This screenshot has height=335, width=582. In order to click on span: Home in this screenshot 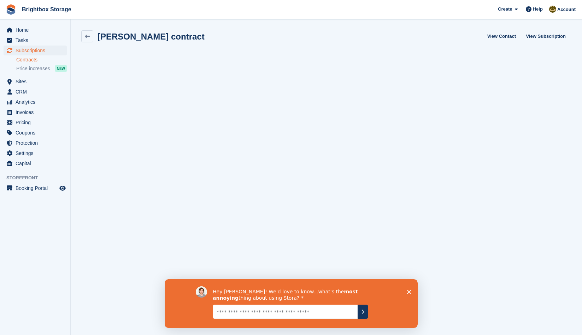, I will do `click(37, 30)`.